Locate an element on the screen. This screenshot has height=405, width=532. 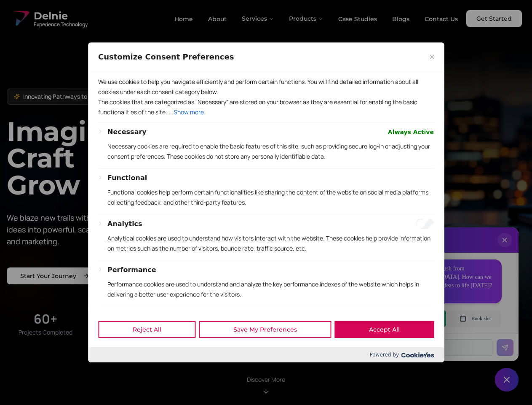
p: The cookies that are categorized as "Necessary" are stored on your browser as they are essential ... is located at coordinates (266, 107).